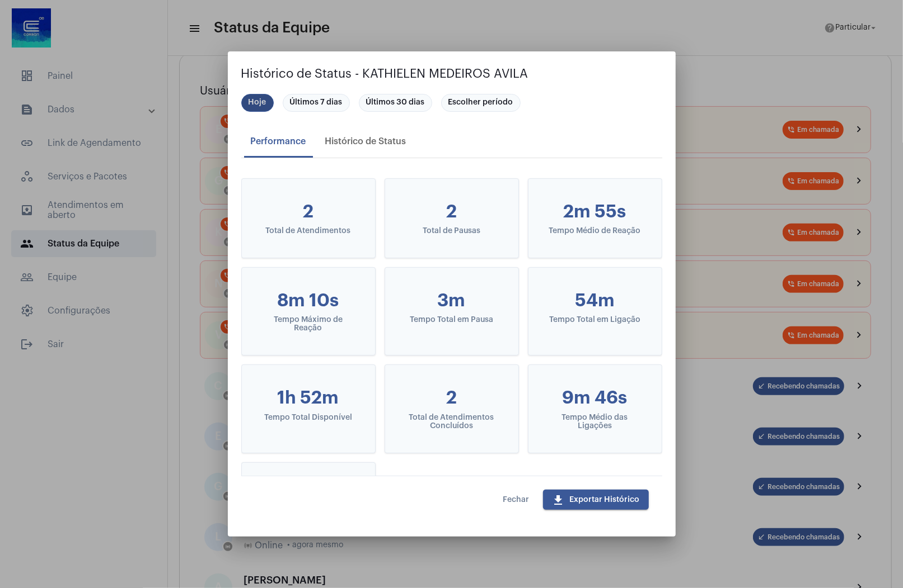  I want to click on h2: Histórico de Status - KATHIELEN MEDEIROS AVILA, so click(452, 74).